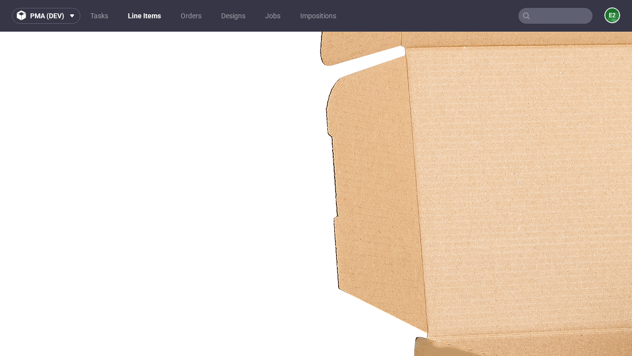 This screenshot has width=632, height=356. What do you see at coordinates (233, 16) in the screenshot?
I see `a: Designs` at bounding box center [233, 16].